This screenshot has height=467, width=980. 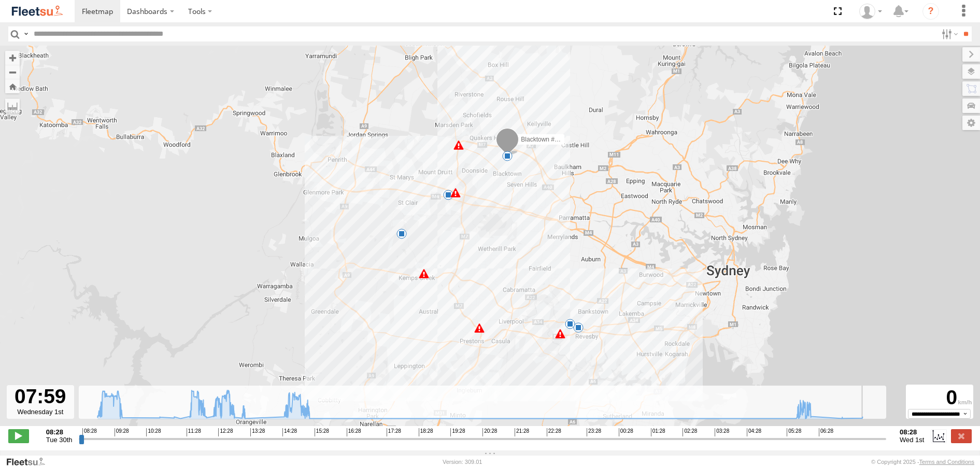 I want to click on label: Play/Stop, so click(x=19, y=436).